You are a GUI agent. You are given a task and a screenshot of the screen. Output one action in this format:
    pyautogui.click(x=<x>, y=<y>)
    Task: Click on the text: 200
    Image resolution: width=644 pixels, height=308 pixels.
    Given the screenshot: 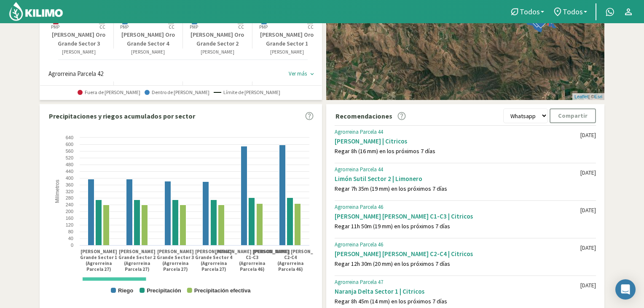 What is the action you would take?
    pyautogui.click(x=69, y=212)
    